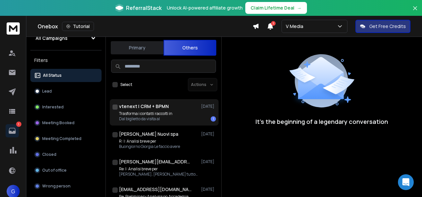 This screenshot has width=422, height=197. I want to click on button: Meeting Completed, so click(66, 139).